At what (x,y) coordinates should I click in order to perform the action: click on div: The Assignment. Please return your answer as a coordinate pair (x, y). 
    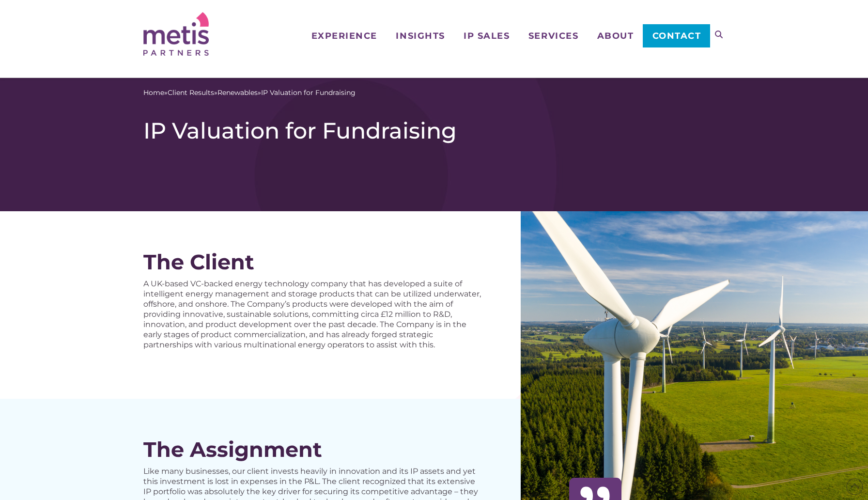
    Looking at the image, I should click on (312, 449).